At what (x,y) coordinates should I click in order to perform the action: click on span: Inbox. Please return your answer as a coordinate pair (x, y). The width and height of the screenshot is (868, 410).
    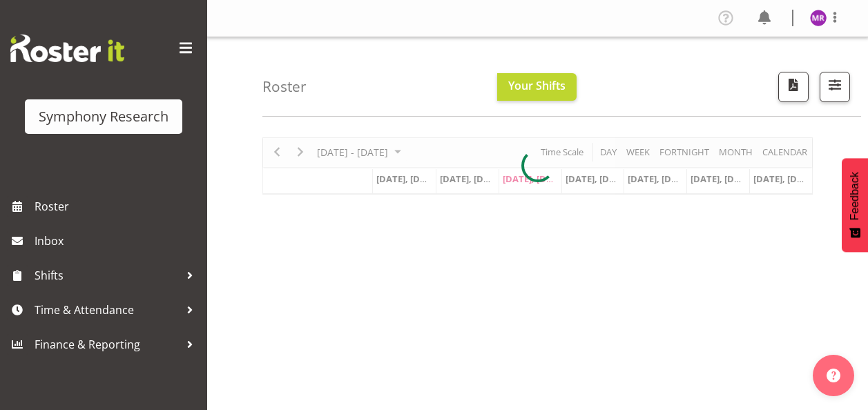
    Looking at the image, I should click on (117, 241).